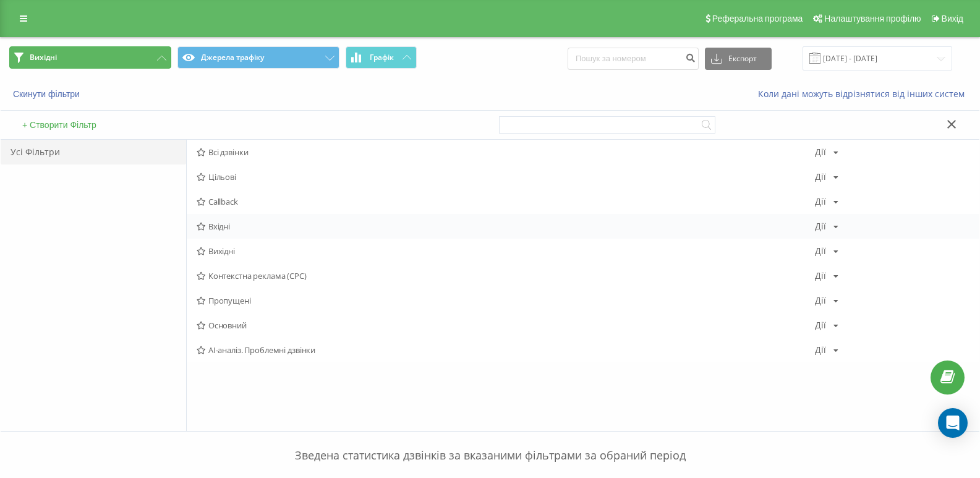 The image size is (980, 478). What do you see at coordinates (952, 125) in the screenshot?
I see `button: Закрити` at bounding box center [952, 125].